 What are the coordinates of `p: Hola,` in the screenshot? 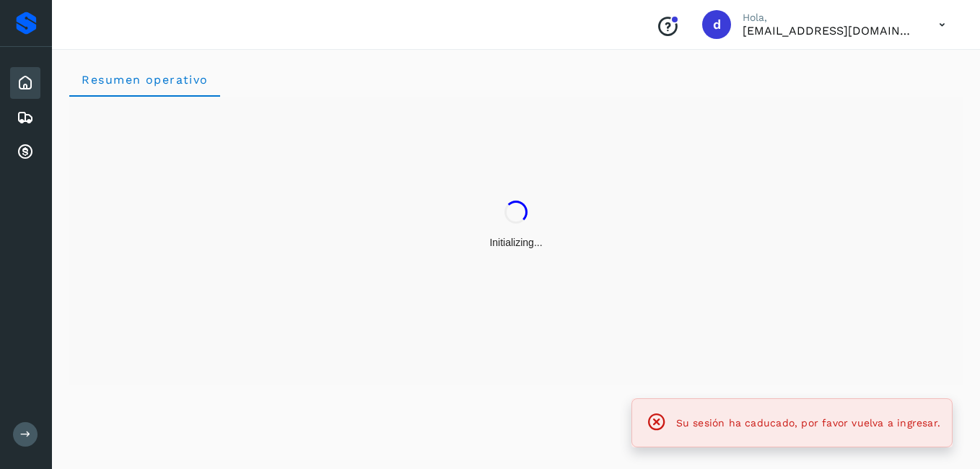 It's located at (829, 17).